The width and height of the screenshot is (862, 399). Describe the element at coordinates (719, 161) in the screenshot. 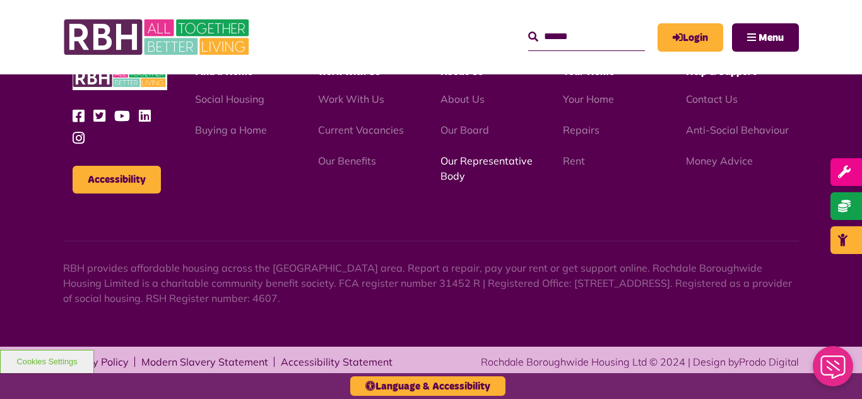

I see `a: Money Advice` at that location.